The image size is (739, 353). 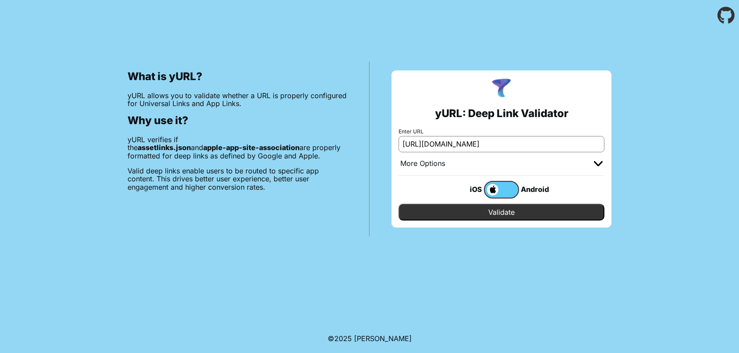 What do you see at coordinates (536, 189) in the screenshot?
I see `div: Android` at bounding box center [536, 189].